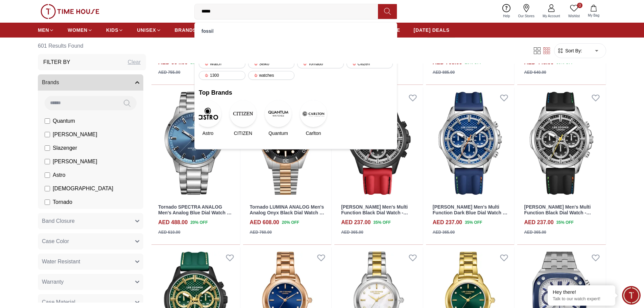 The width and height of the screenshot is (644, 308). What do you see at coordinates (65, 148) in the screenshot?
I see `span: Slazenger` at bounding box center [65, 148].